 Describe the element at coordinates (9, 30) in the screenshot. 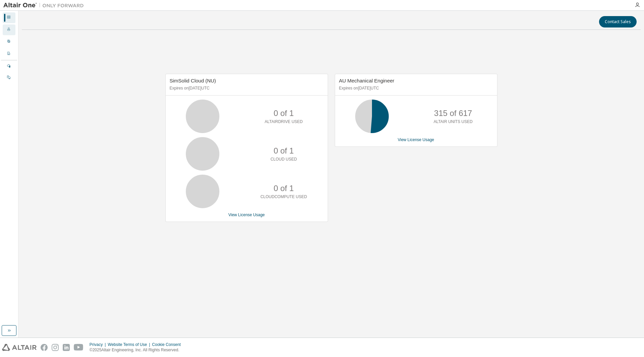

I see `div: Users` at that location.